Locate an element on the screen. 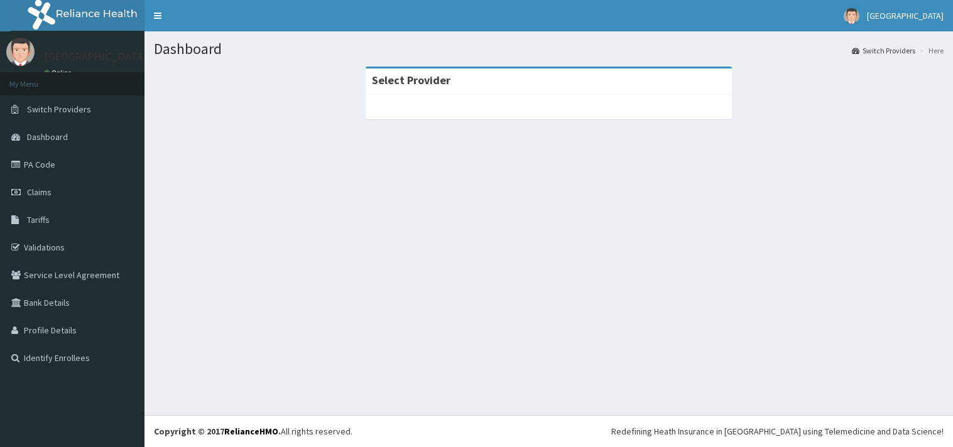 The image size is (953, 447). li: Here is located at coordinates (929, 50).